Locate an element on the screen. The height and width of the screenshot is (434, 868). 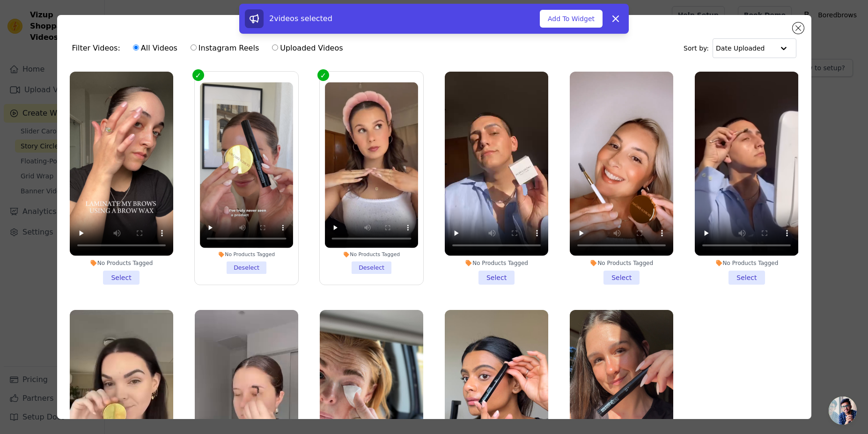
label: All Videos is located at coordinates (155, 48).